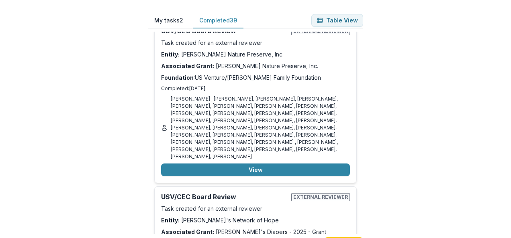 Image resolution: width=511 pixels, height=238 pixels. What do you see at coordinates (255, 170) in the screenshot?
I see `button: View` at bounding box center [255, 170].